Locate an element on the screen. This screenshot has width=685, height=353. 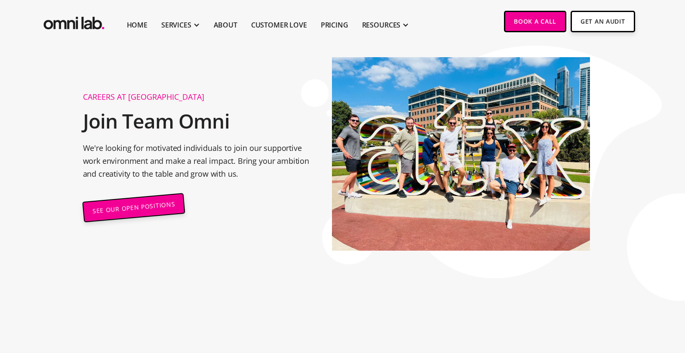
h2: Join Team Omni is located at coordinates (201, 121).